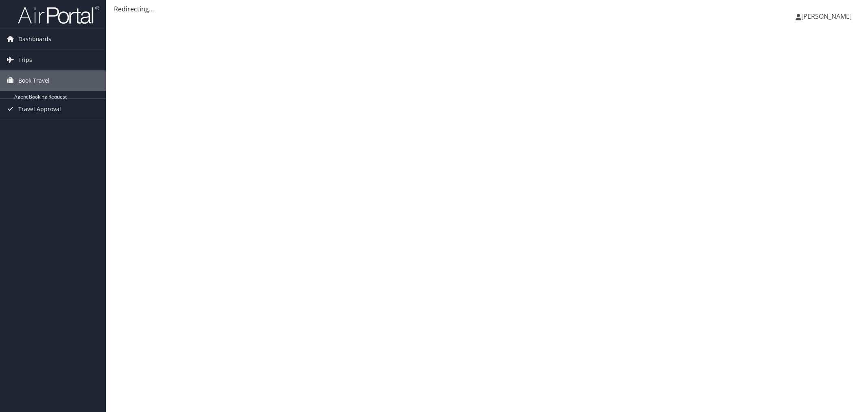 The image size is (868, 412). Describe the element at coordinates (40, 109) in the screenshot. I see `span: Travel Approval` at that location.